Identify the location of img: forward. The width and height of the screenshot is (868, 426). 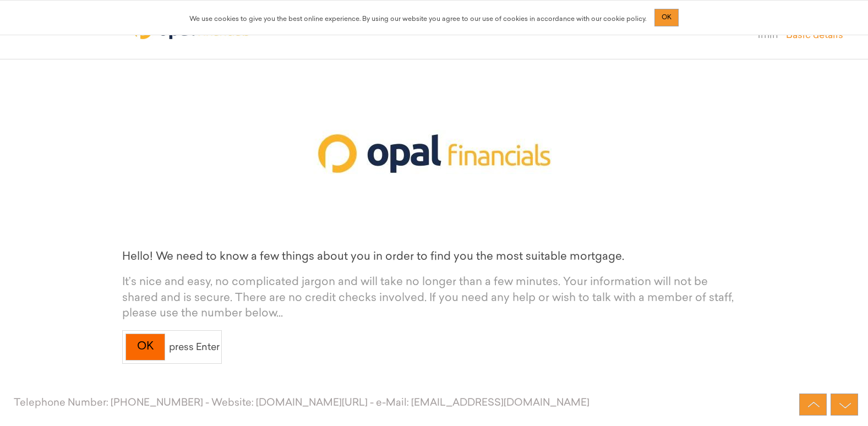
(845, 405).